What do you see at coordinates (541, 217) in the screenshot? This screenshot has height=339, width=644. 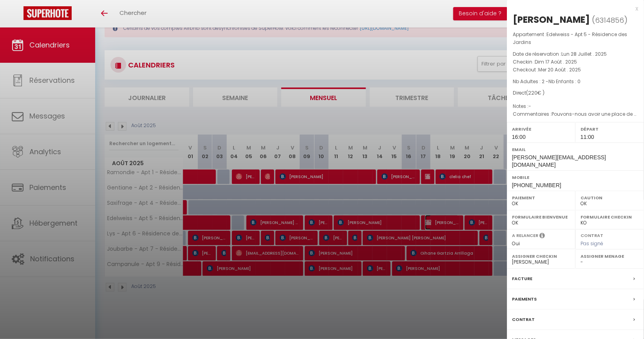 I see `label: Formulaire Bienvenue` at bounding box center [541, 217].